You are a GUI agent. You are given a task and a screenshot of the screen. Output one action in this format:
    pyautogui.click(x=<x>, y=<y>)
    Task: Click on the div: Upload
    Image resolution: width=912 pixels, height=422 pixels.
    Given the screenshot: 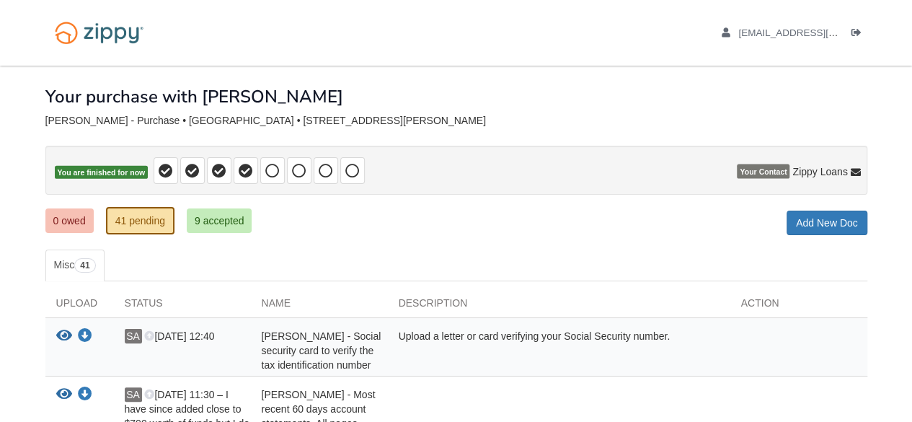 What is the action you would take?
    pyautogui.click(x=79, y=306)
    